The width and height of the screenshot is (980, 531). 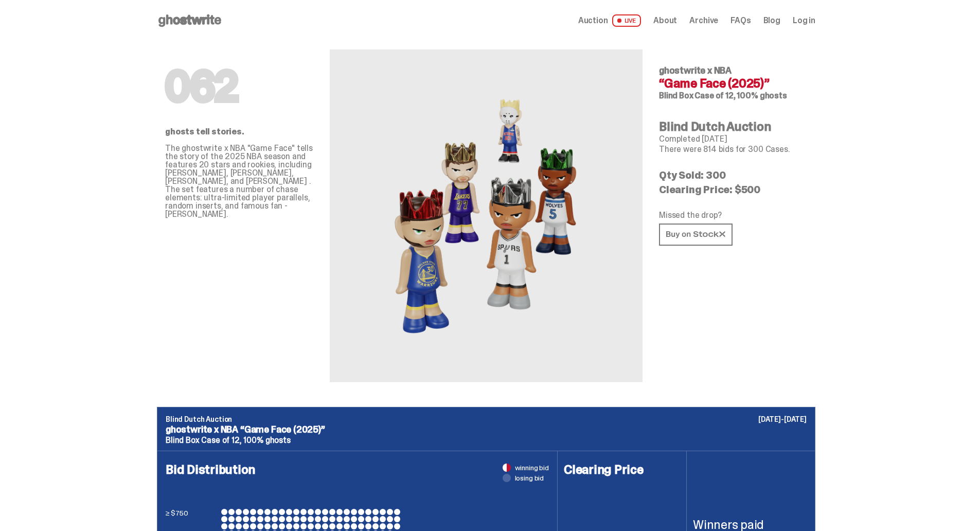 I want to click on p: Missed the drop?, so click(x=733, y=215).